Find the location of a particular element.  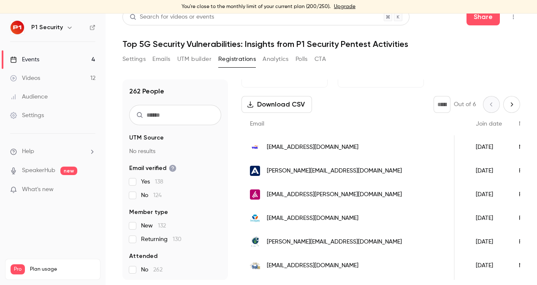

span: Returning is located at coordinates (161, 239).